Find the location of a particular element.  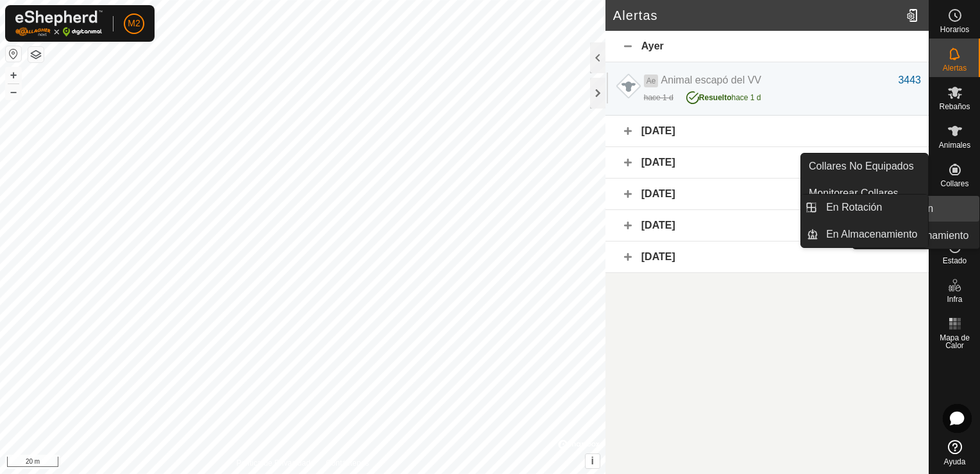

span: Monitorear Collares is located at coordinates (854, 193).